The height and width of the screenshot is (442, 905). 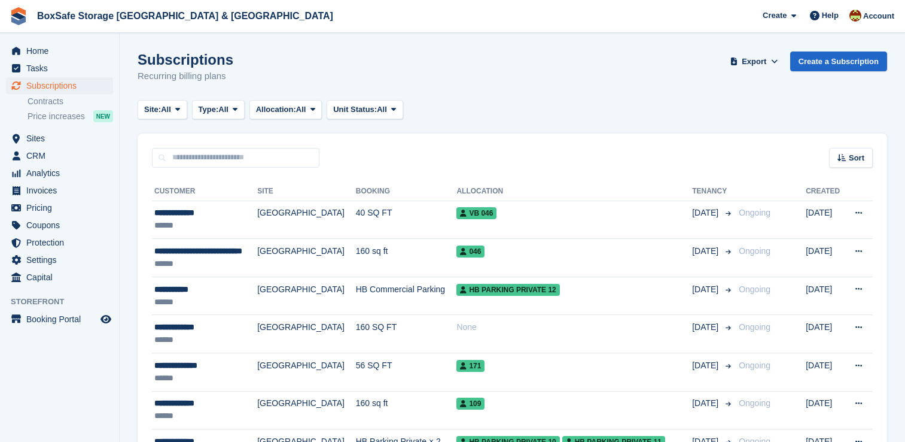 What do you see at coordinates (470, 366) in the screenshot?
I see `span: 171` at bounding box center [470, 366].